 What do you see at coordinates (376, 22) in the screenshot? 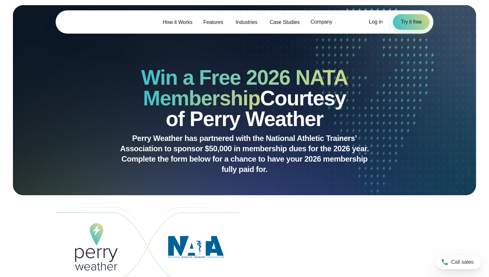
I see `a: Log in` at bounding box center [376, 22].